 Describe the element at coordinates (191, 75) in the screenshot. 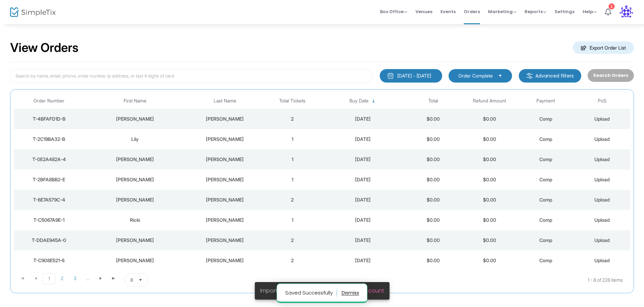

I see `input: Search by name, email, phone, order number, ip address, or last 4 digits of card` at that location.